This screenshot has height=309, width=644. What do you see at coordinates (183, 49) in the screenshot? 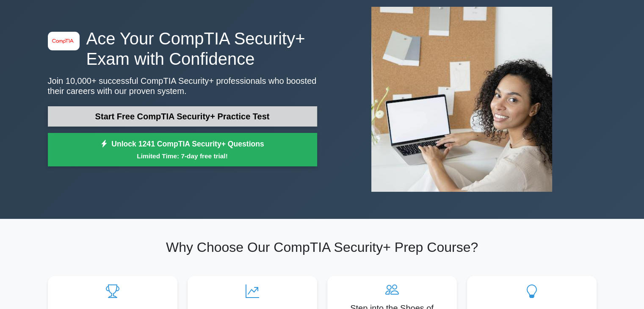
I see `h1: Ace Your CompTIA Security+ Exam with Confidence` at bounding box center [183, 49].